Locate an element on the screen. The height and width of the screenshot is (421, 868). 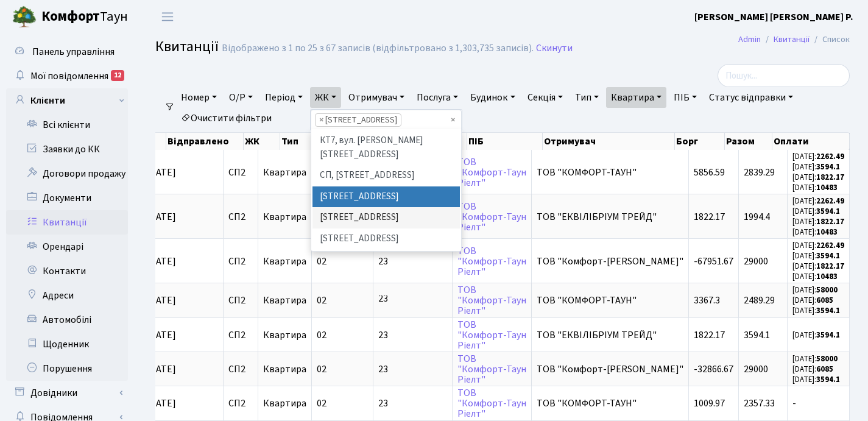
a: Всі клієнти is located at coordinates (67, 125).